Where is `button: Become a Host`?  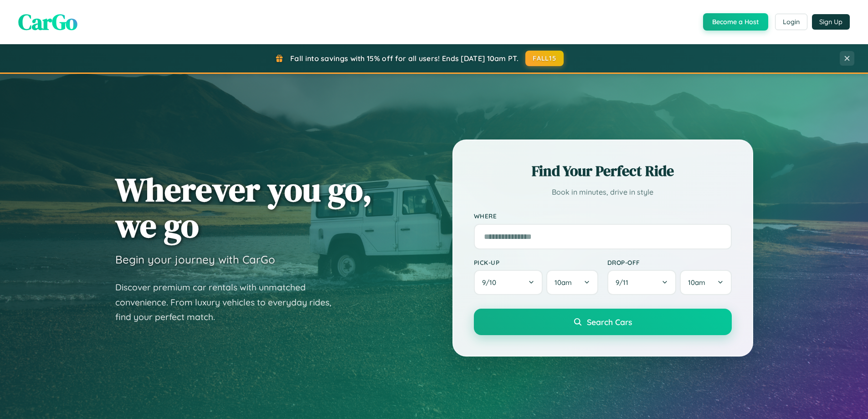
button: Become a Host is located at coordinates (736, 22).